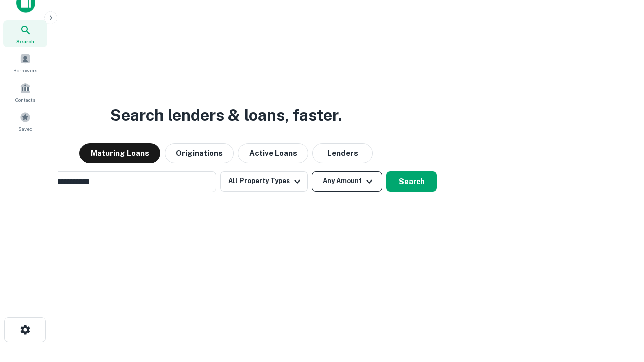 This screenshot has height=362, width=644. I want to click on div: Borrowers, so click(26, 62).